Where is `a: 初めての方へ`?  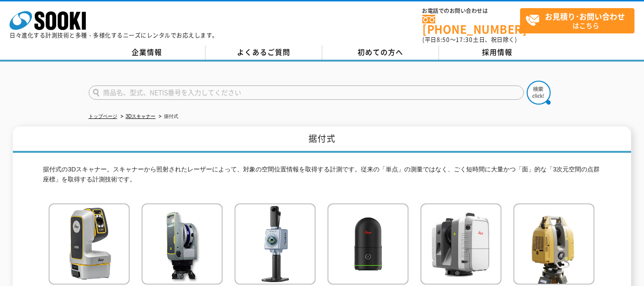 a: 初めての方へ is located at coordinates (381, 53).